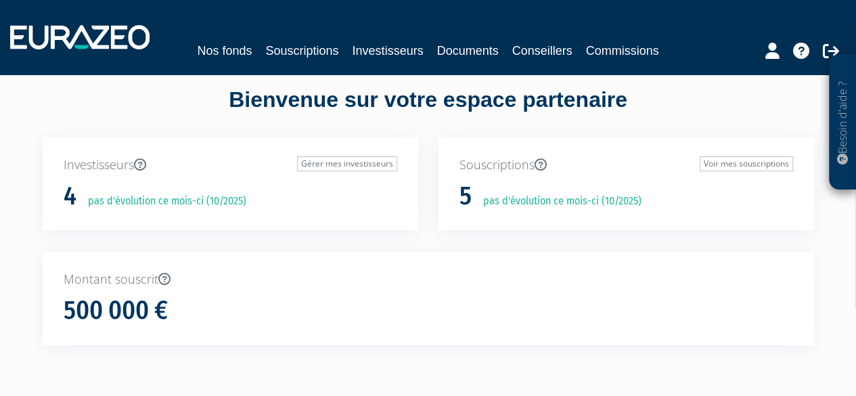 The height and width of the screenshot is (396, 856). I want to click on h1: 5, so click(465, 196).